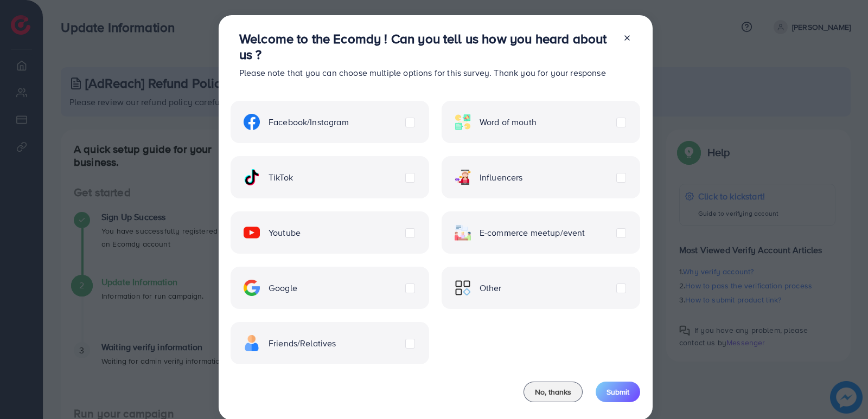 The width and height of the screenshot is (868, 419). I want to click on img: ic-word-of-mouth.a439123d.svg, so click(463, 122).